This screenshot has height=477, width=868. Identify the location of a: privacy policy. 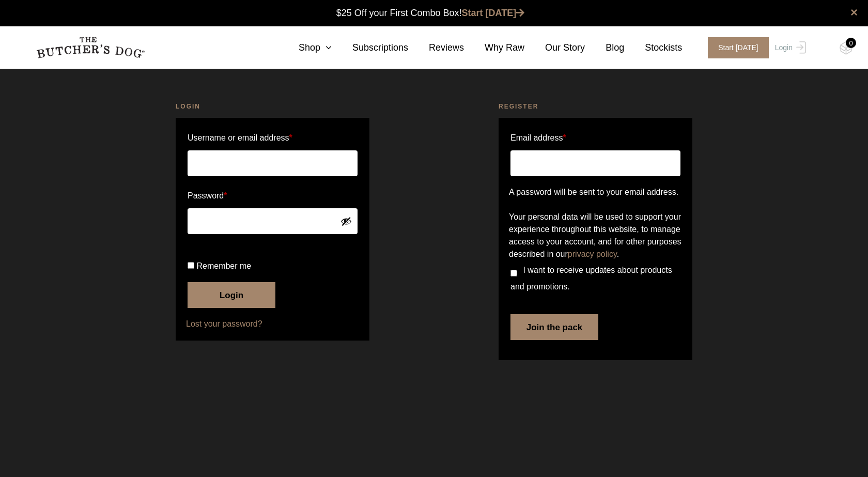
(592, 254).